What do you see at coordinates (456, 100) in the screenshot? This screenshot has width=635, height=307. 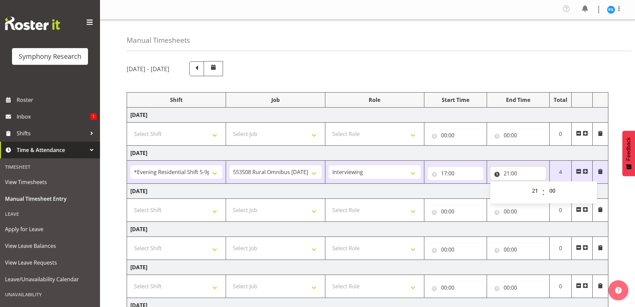 I see `div: Start Time` at bounding box center [456, 100].